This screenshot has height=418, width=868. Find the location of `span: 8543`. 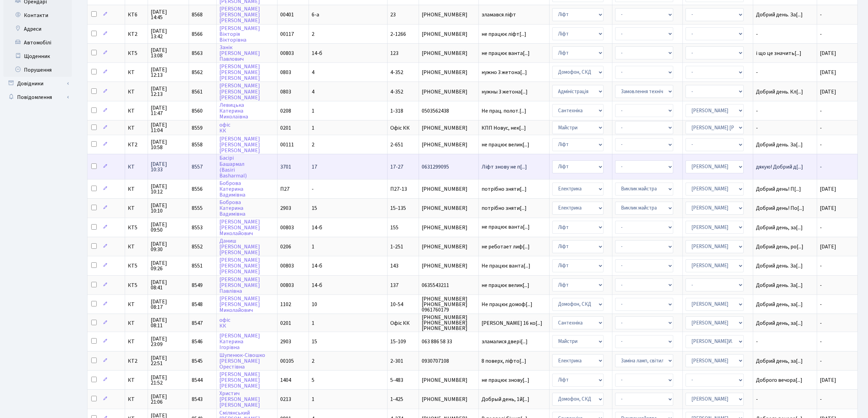

span: 8543 is located at coordinates (197, 399).